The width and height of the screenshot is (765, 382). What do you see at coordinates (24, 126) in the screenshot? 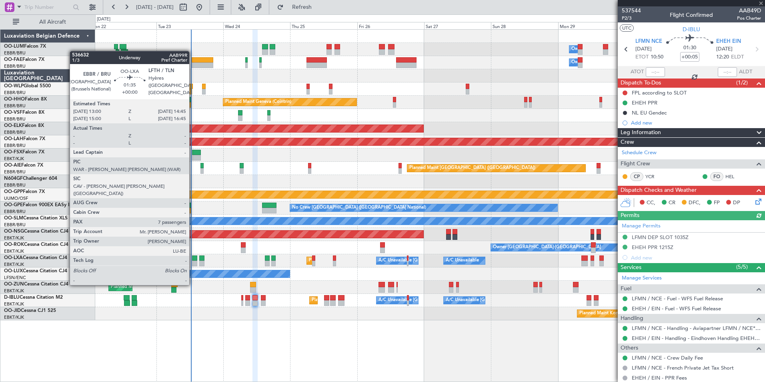
I see `a: OO-ELKFalcon 8X` at bounding box center [24, 126].